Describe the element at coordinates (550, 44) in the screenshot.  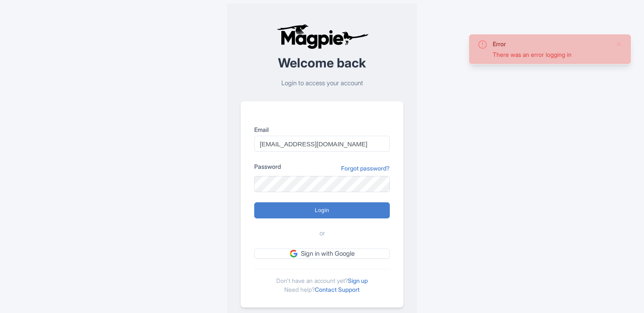
I see `div: Error` at that location.